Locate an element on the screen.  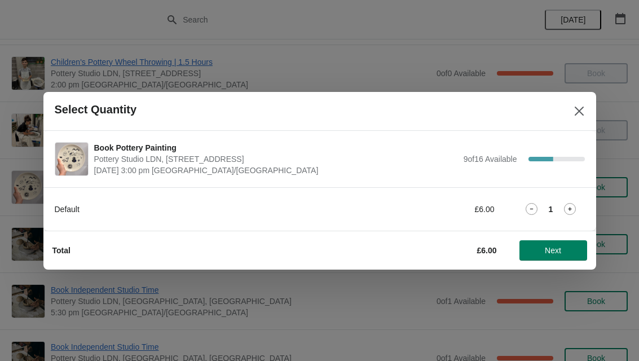
span: Next is located at coordinates (553, 250).